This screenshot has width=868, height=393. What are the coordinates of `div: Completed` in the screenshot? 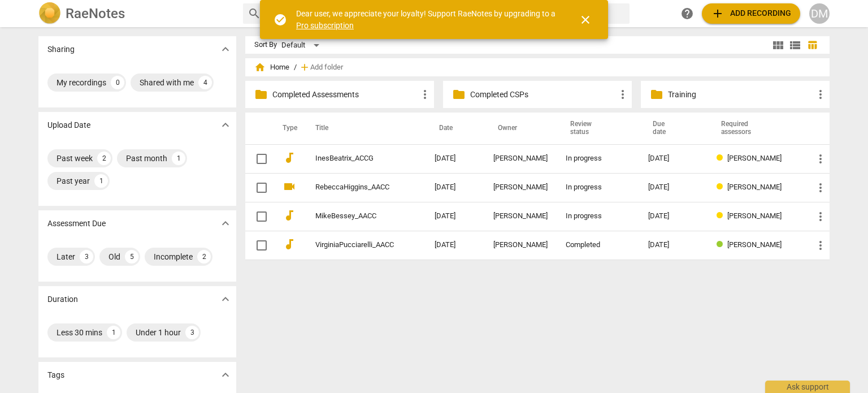 It's located at (598, 245).